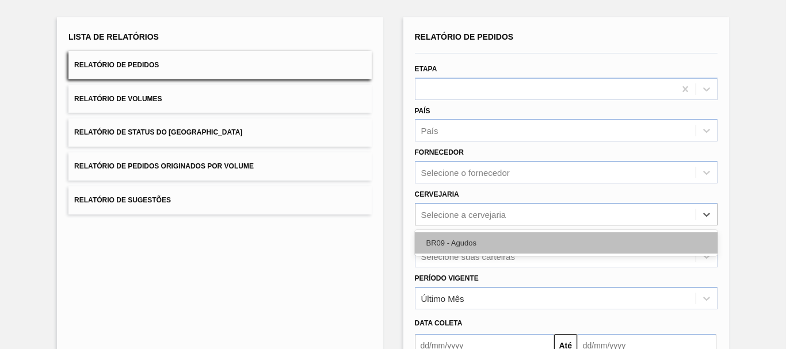 The width and height of the screenshot is (786, 349). What do you see at coordinates (426, 69) in the screenshot?
I see `label: Etapa` at bounding box center [426, 69].